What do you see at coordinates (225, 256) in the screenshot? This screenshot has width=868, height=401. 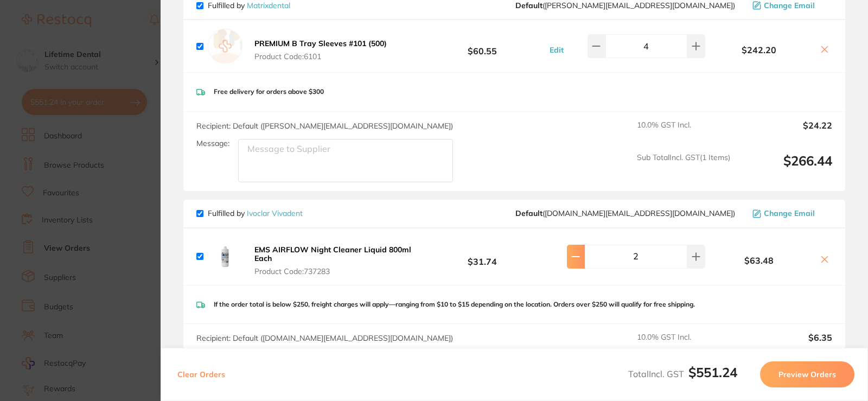 I see `img: am14ajlkZQ` at bounding box center [225, 256].